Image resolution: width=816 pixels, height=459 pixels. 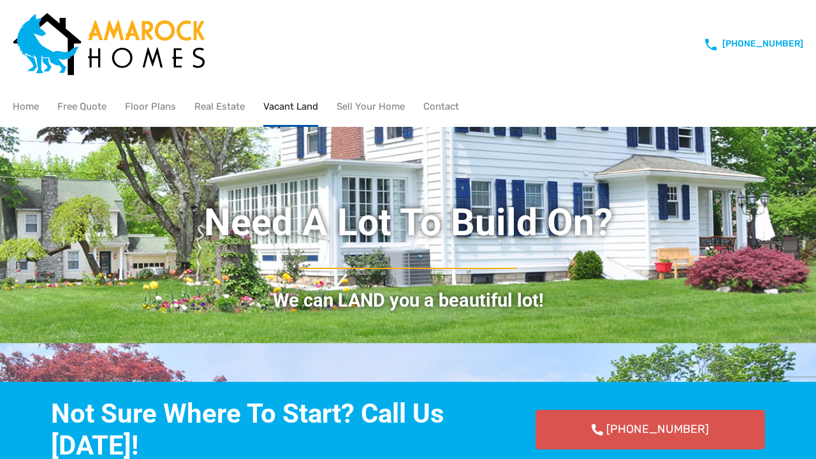 What do you see at coordinates (291, 107) in the screenshot?
I see `a: Vacant Land` at bounding box center [291, 107].